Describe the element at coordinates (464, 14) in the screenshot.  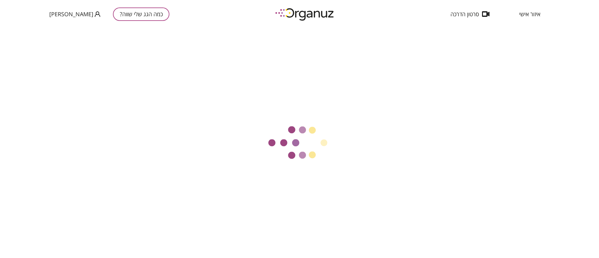
I see `span: סרטון הדרכה` at that location.